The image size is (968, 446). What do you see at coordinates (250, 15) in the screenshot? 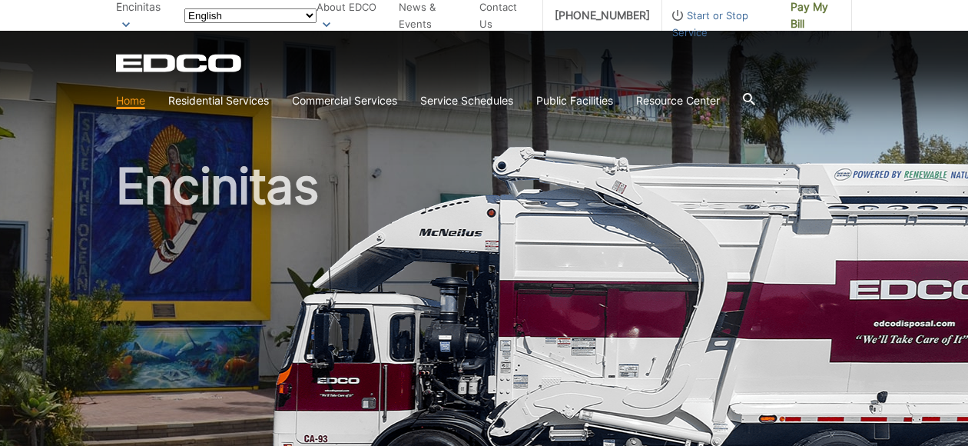
I see `select: Select a language` at bounding box center [250, 15].